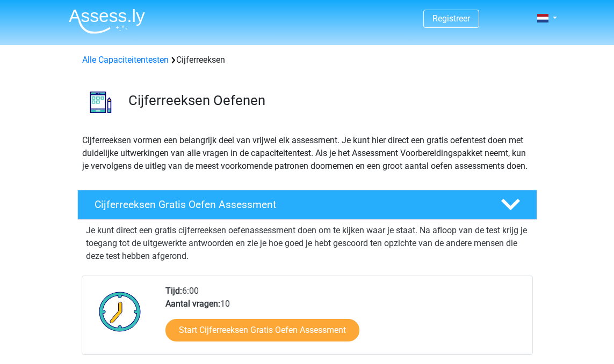 The height and width of the screenshot is (364, 614). I want to click on div: Cijferreeksen, so click(307, 60).